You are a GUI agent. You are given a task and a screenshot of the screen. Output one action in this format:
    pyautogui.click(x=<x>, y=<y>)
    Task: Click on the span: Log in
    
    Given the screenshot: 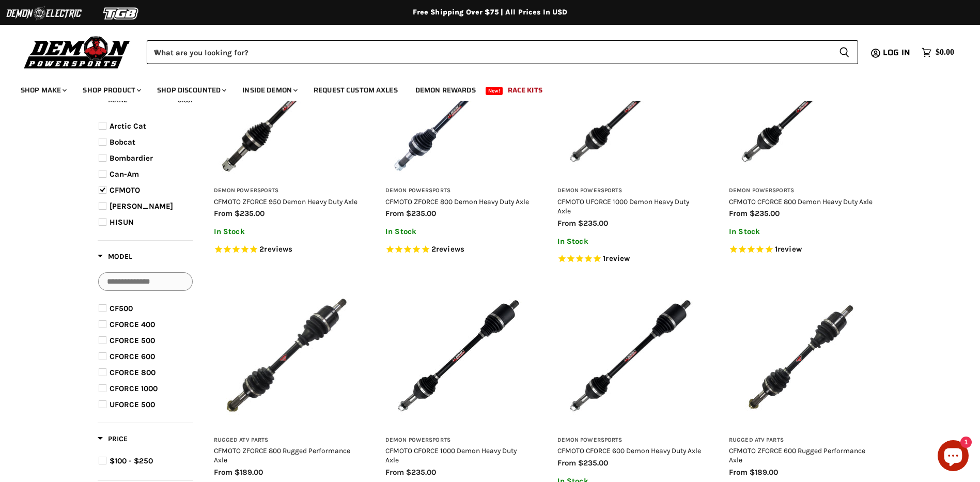 What is the action you would take?
    pyautogui.click(x=896, y=52)
    